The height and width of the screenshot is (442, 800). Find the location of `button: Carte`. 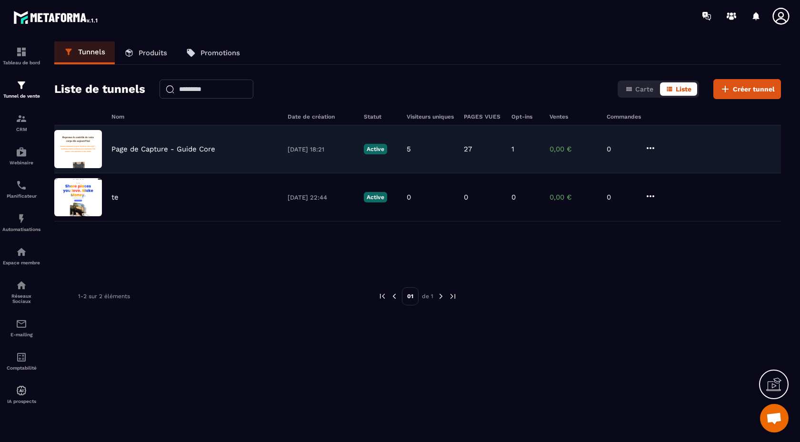

button: Carte is located at coordinates (639, 89).